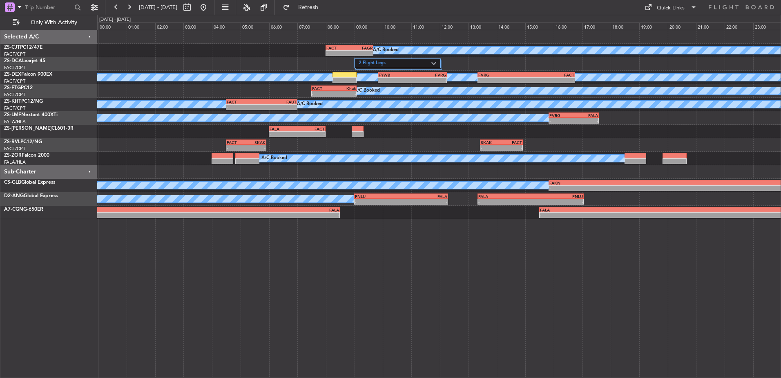  Describe the element at coordinates (395, 63) in the screenshot. I see `label: 2 Flight Legs` at that location.